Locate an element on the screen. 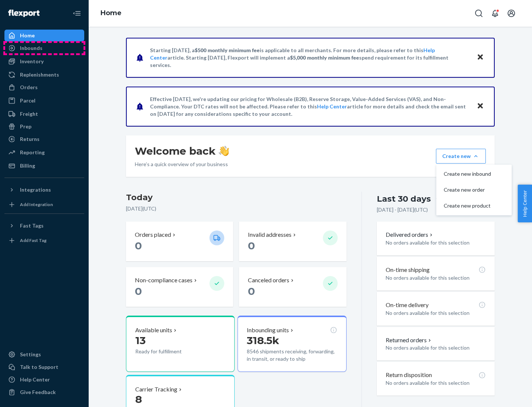  div: Home is located at coordinates (27, 35).